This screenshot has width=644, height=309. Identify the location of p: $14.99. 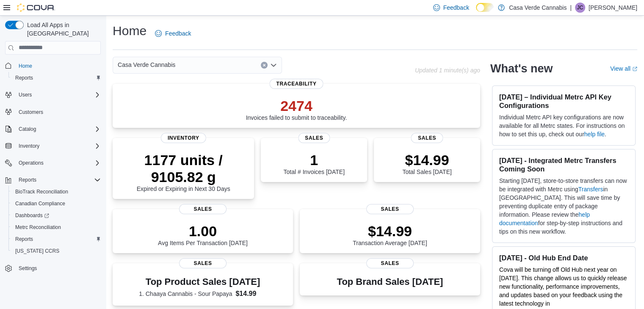
(390, 231).